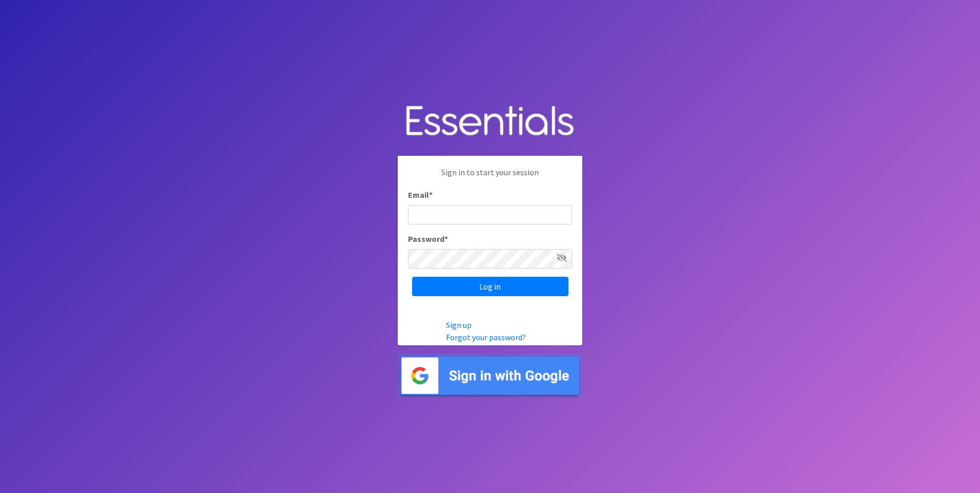  I want to click on img: Sign in with Google, so click(490, 376).